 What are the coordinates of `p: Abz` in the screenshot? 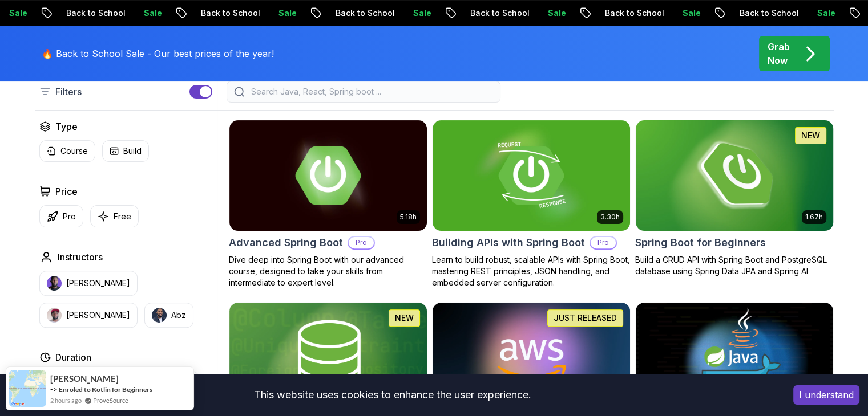 It's located at (179, 315).